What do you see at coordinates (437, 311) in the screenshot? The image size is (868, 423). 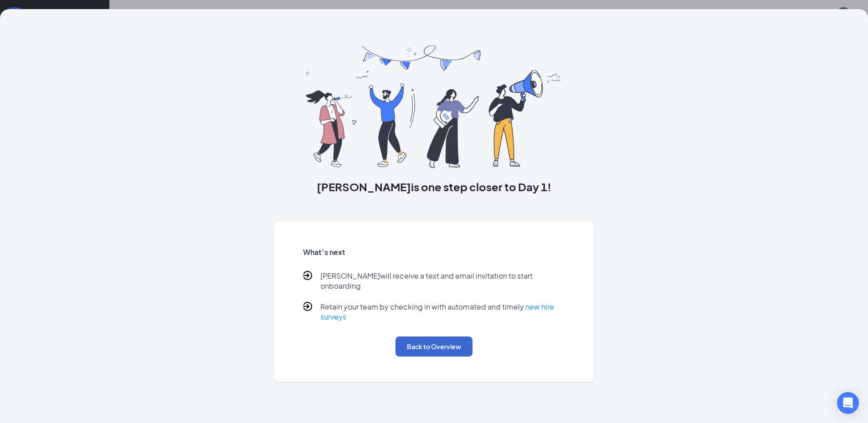 I see `a: new hire surveys` at bounding box center [437, 311].